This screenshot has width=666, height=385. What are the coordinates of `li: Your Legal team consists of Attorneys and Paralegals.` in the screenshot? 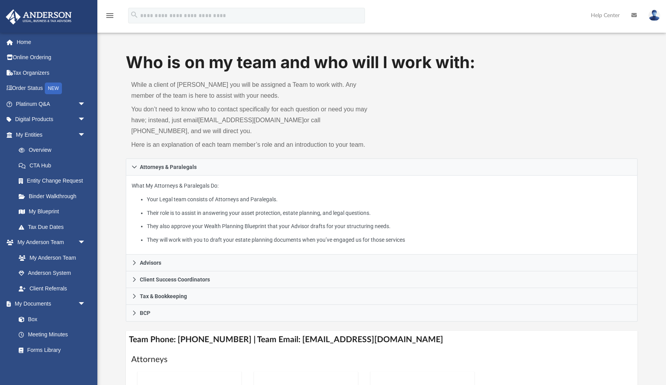 It's located at (389, 199).